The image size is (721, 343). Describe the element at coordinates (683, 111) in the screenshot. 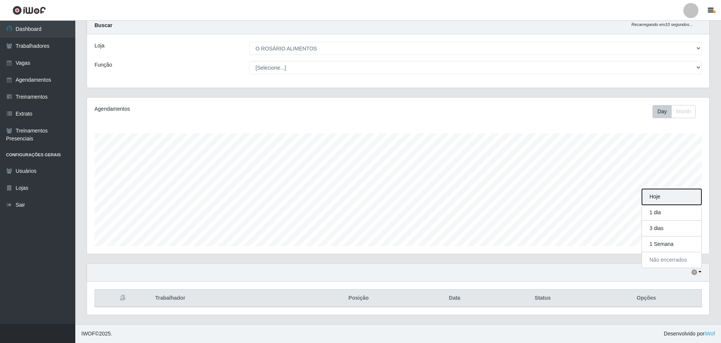

I see `button: Month` at that location.